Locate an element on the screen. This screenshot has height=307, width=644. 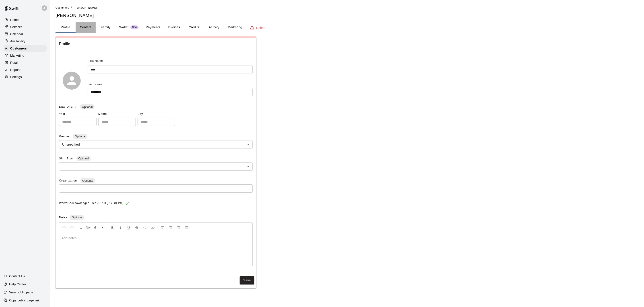
span: Date Of Birth is located at coordinates (68, 106).